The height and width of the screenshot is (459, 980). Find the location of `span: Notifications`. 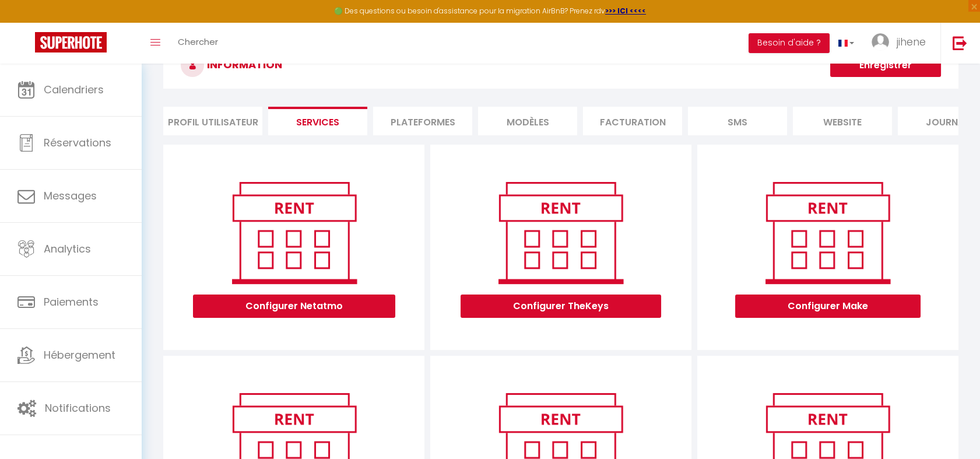

span: Notifications is located at coordinates (78, 408).